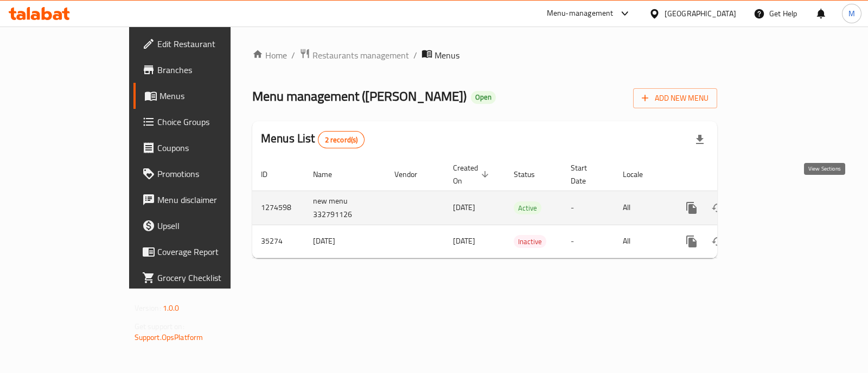 This screenshot has height=373, width=868. Describe the element at coordinates (204, 70) in the screenshot. I see `a: Branches` at that location.